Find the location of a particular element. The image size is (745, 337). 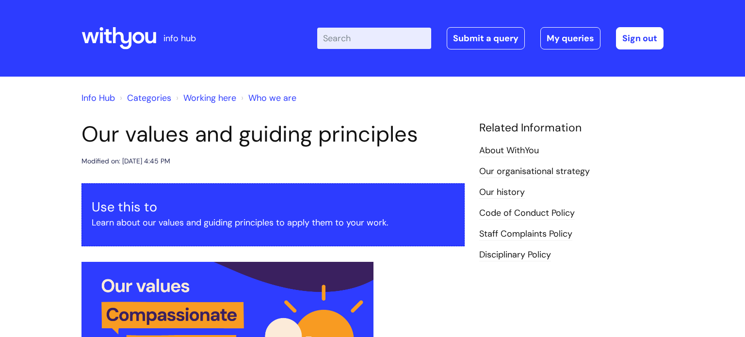

a: Our organisational strategy is located at coordinates (534, 172).